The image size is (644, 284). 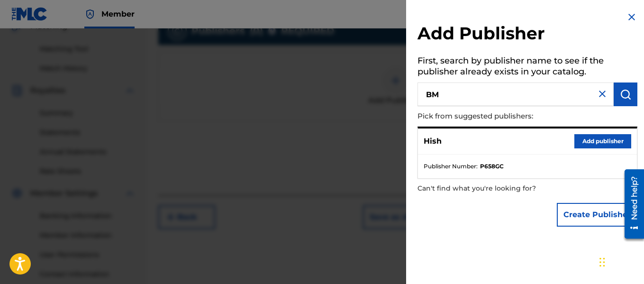 What do you see at coordinates (500, 189) in the screenshot?
I see `p: Can't find what you're looking for?` at bounding box center [500, 189].